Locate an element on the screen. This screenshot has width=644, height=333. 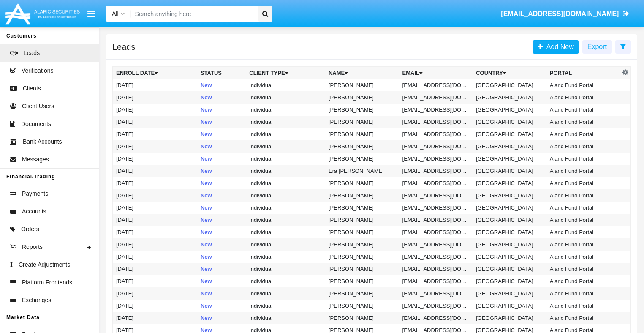
span: Create Adjustments is located at coordinates (44, 264).